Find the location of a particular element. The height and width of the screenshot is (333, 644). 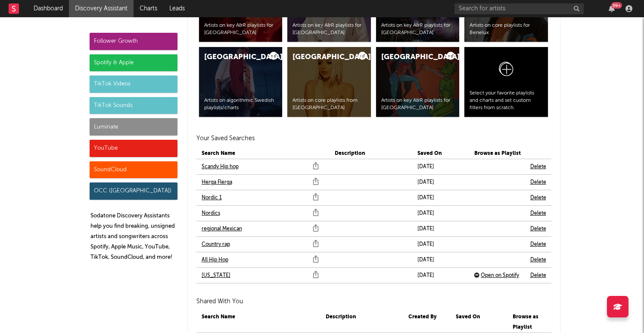

input: Search for artists is located at coordinates (519, 9).